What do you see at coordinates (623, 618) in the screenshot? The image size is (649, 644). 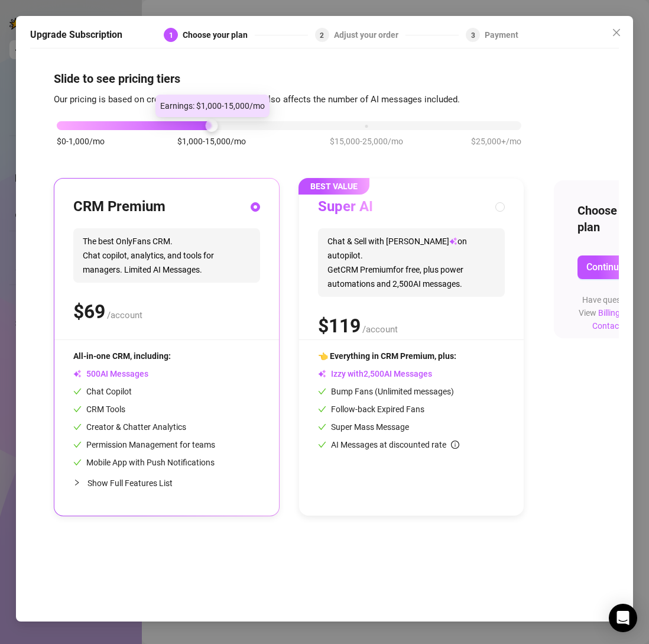 I see `div: Open Intercom Messenger` at bounding box center [623, 618].